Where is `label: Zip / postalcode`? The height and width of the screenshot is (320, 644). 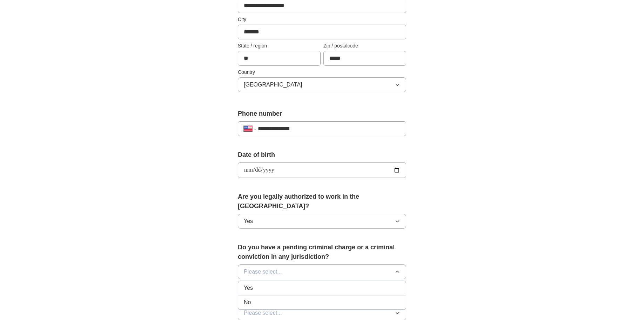
label: Zip / postalcode is located at coordinates (364, 46).